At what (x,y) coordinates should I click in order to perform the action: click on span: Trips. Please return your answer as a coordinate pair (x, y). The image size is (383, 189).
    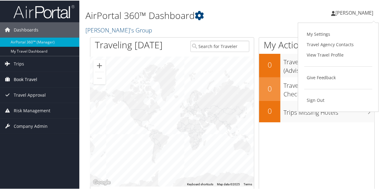
    Looking at the image, I should click on (19, 63).